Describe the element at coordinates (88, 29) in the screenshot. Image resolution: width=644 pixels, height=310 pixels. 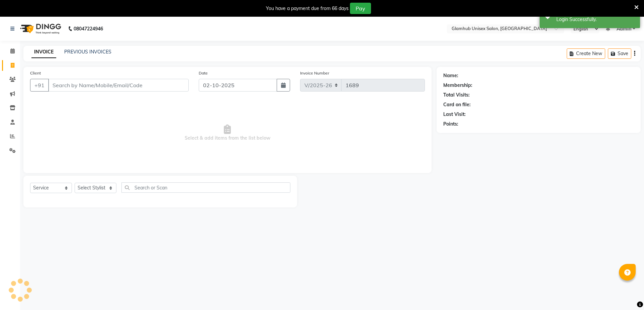
I see `b: 08047224946` at that location.